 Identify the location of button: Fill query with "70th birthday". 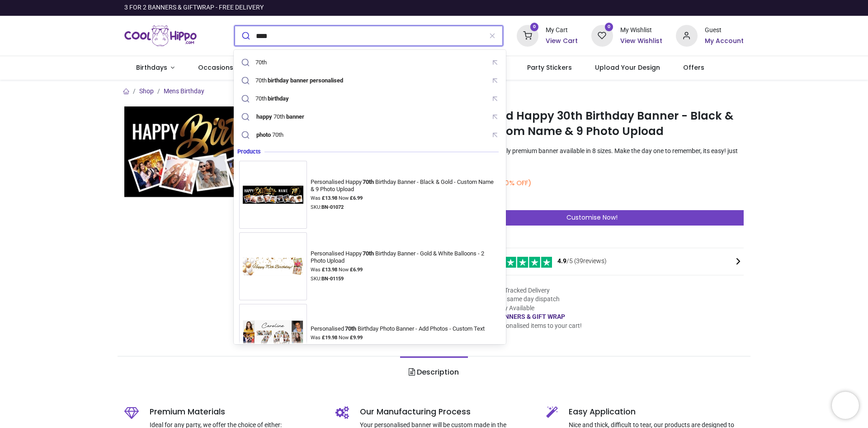
(495, 99).